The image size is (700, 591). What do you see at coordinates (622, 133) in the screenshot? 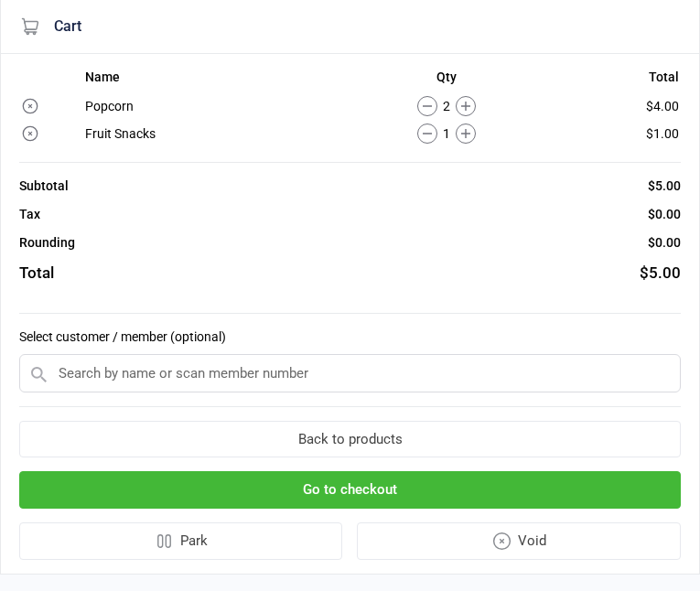
I see `td: $1.00` at bounding box center [622, 133].